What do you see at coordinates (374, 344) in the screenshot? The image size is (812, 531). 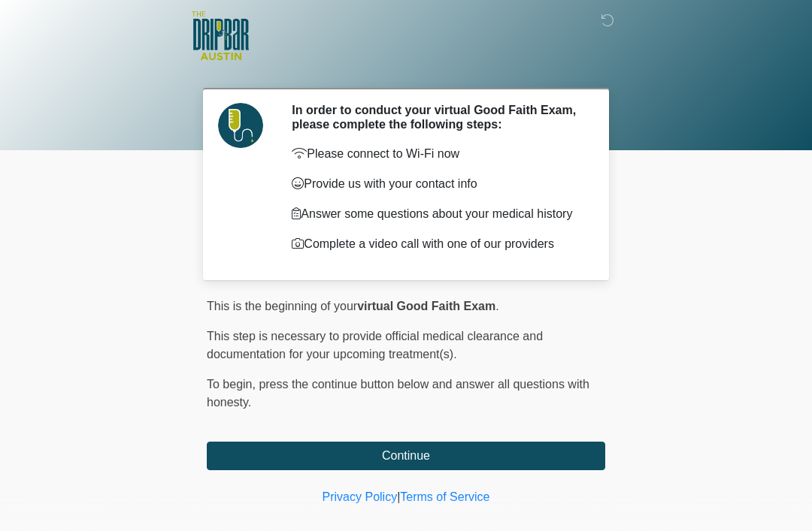 I see `span: This step is necessary to provide official medical clearance and documentation for your upcoming ...` at bounding box center [374, 344].